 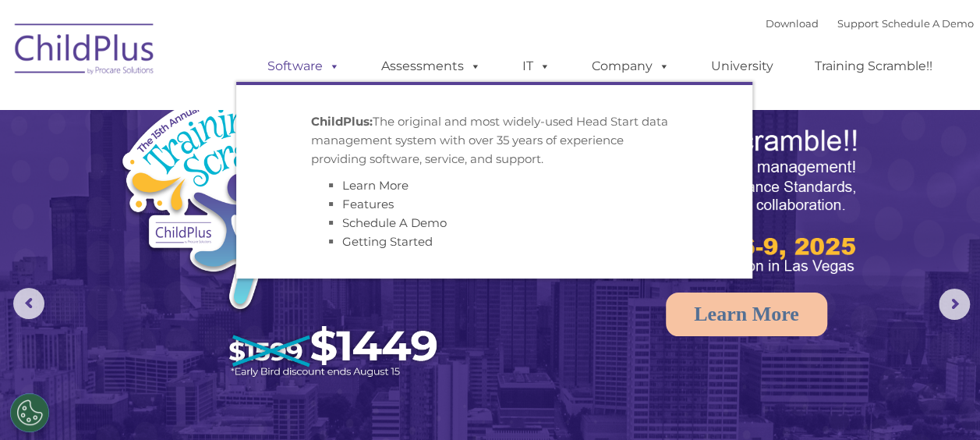 What do you see at coordinates (304, 66) in the screenshot?
I see `a: Software` at bounding box center [304, 66].